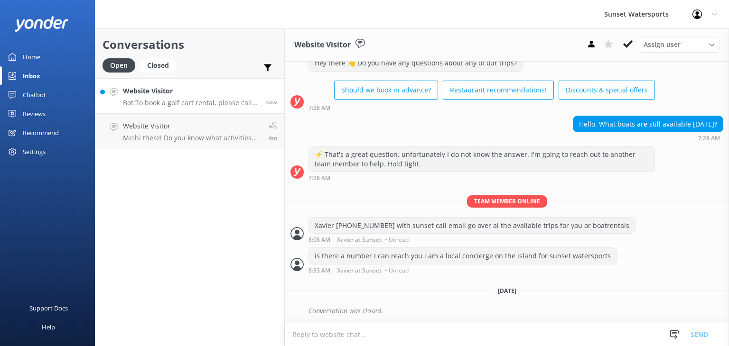 Image resolution: width=729 pixels, height=346 pixels. What do you see at coordinates (386, 90) in the screenshot?
I see `button: Should we book in advance?` at bounding box center [386, 90].